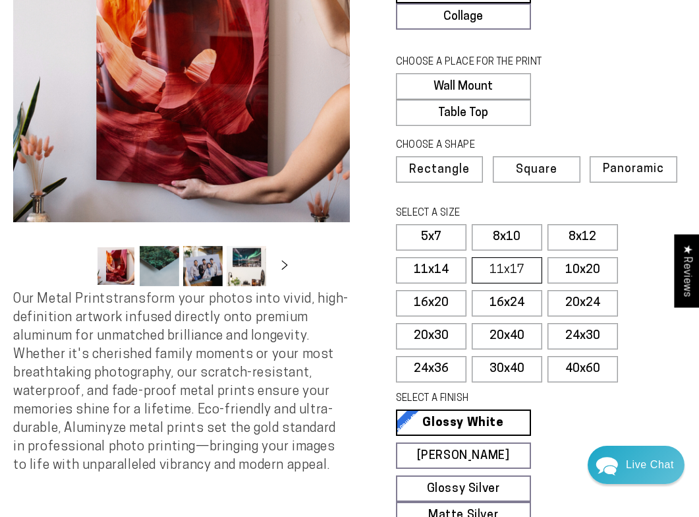 This screenshot has width=699, height=517. Describe the element at coordinates (480, 399) in the screenshot. I see `legend: SELECT A FINISH` at that location.